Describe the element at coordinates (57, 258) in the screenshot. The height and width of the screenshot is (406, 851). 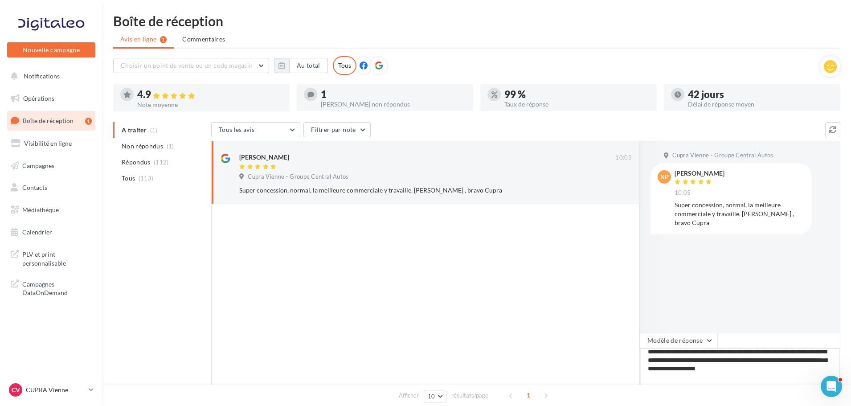
I see `span: PLV et print personnalisable` at that location.